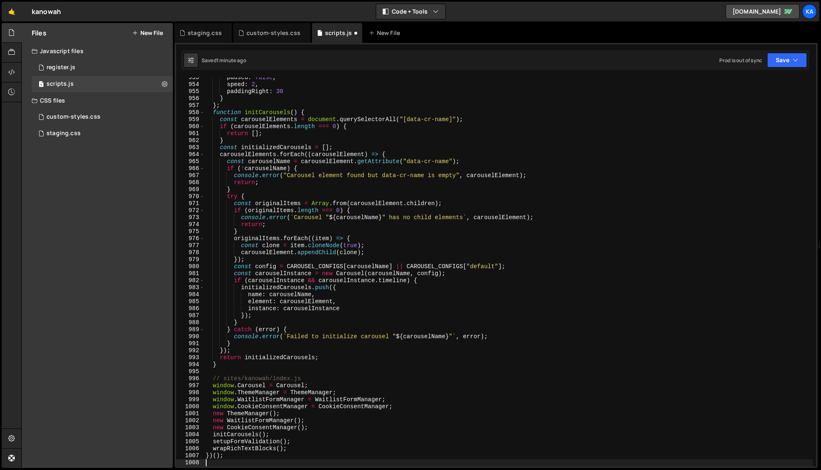 The width and height of the screenshot is (821, 470). Describe the element at coordinates (386, 33) in the screenshot. I see `div: New File` at that location.